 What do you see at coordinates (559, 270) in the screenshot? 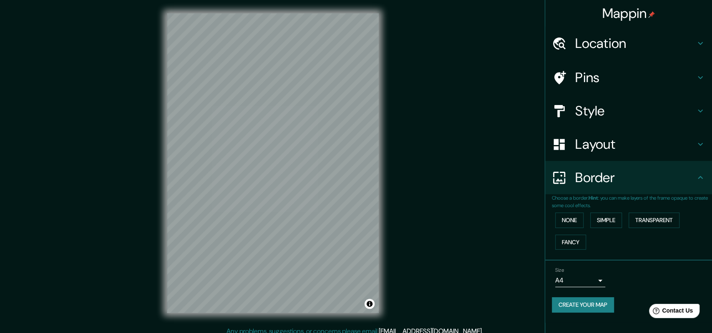
I see `label: Size` at bounding box center [559, 270].